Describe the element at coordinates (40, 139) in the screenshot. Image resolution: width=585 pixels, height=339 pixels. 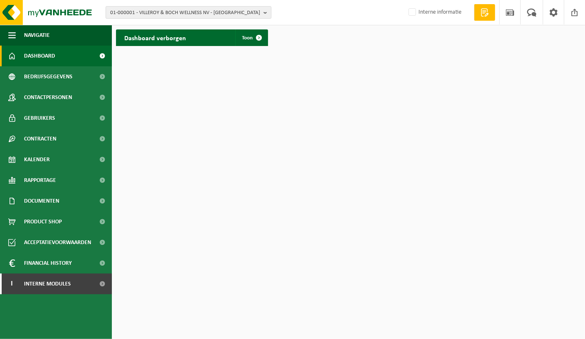
I see `span: Contracten` at that location.